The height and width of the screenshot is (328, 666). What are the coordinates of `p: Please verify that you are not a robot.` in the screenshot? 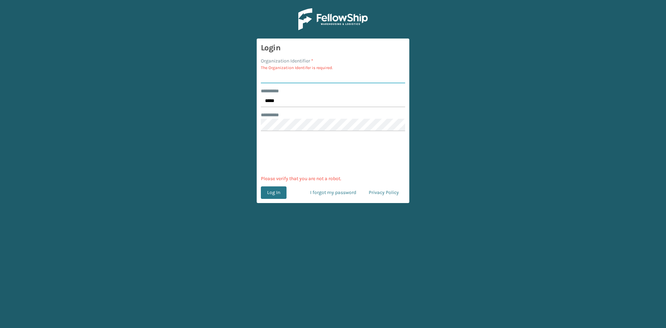 It's located at (333, 178).